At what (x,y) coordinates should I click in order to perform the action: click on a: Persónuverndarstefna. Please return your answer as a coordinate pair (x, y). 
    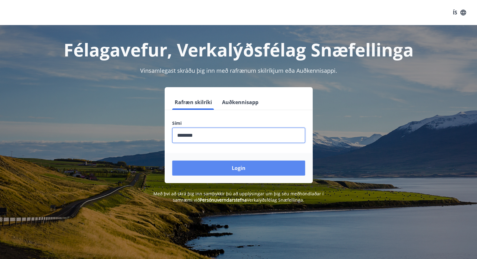
    Looking at the image, I should click on (223, 200).